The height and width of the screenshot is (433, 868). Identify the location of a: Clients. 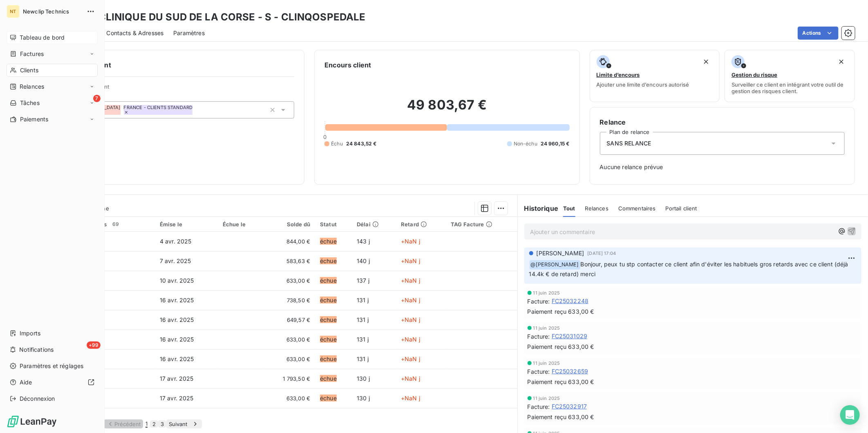
(52, 70).